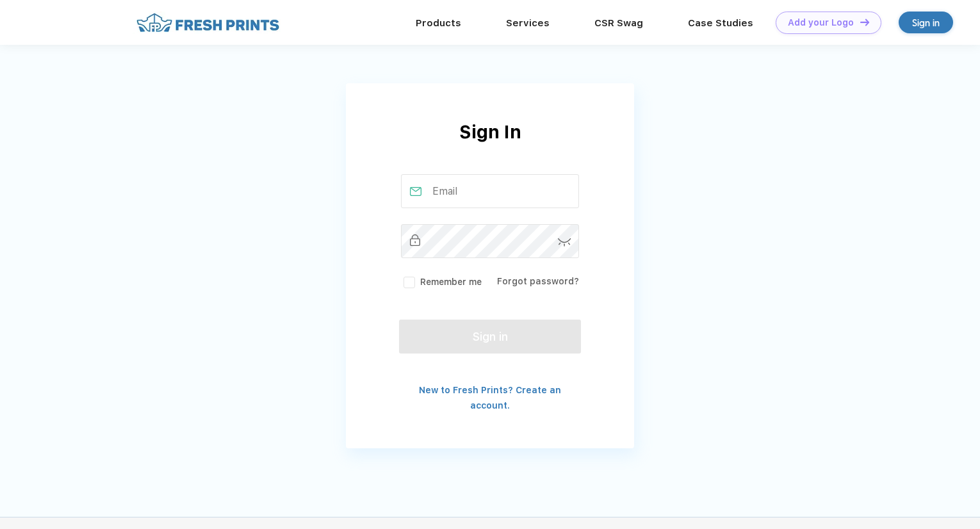 Image resolution: width=980 pixels, height=529 pixels. Describe the element at coordinates (926, 22) in the screenshot. I see `a: Sign in` at that location.